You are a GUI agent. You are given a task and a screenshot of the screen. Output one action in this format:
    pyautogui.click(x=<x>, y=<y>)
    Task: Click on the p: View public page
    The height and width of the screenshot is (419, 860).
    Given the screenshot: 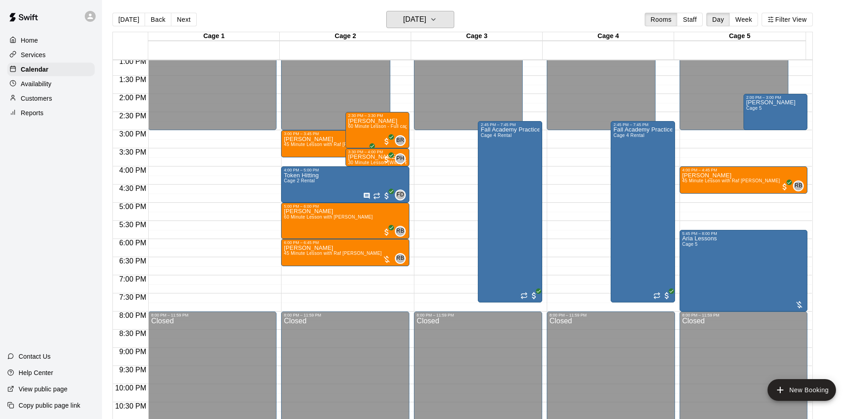 What is the action you would take?
    pyautogui.click(x=43, y=389)
    